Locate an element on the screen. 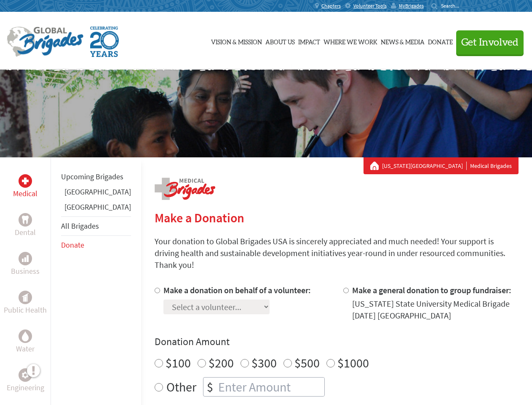  label: $500 is located at coordinates (307, 363).